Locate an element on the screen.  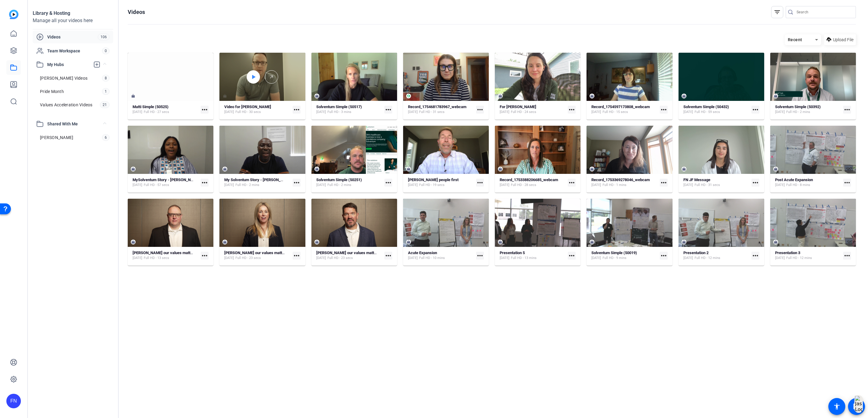
mat-expansion-panel-header: My Hubs is located at coordinates (73, 65).